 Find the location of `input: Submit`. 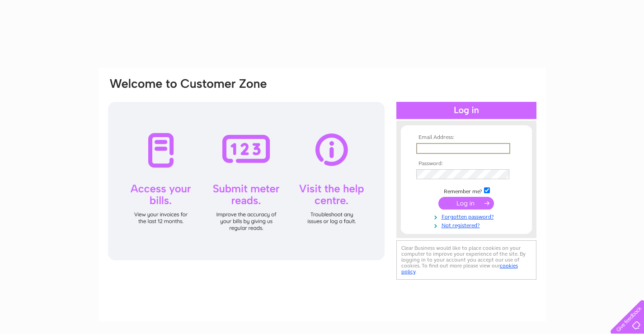

input: Submit is located at coordinates (466, 203).